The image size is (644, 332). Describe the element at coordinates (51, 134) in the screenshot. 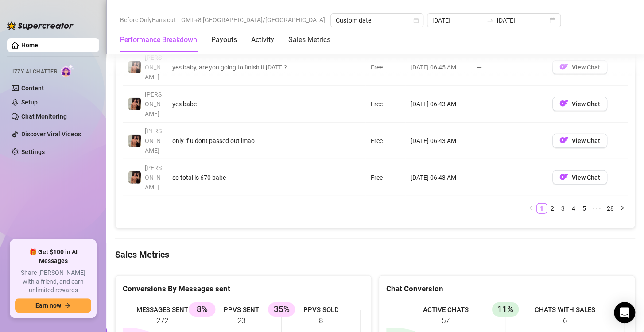

I see `a: Discover Viral Videos` at that location.